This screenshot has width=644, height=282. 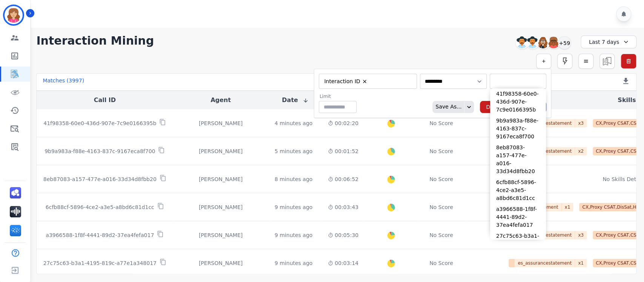 I want to click on p: a3966588-1f8f-4441-89d2-37ea4fefa017, so click(x=99, y=235).